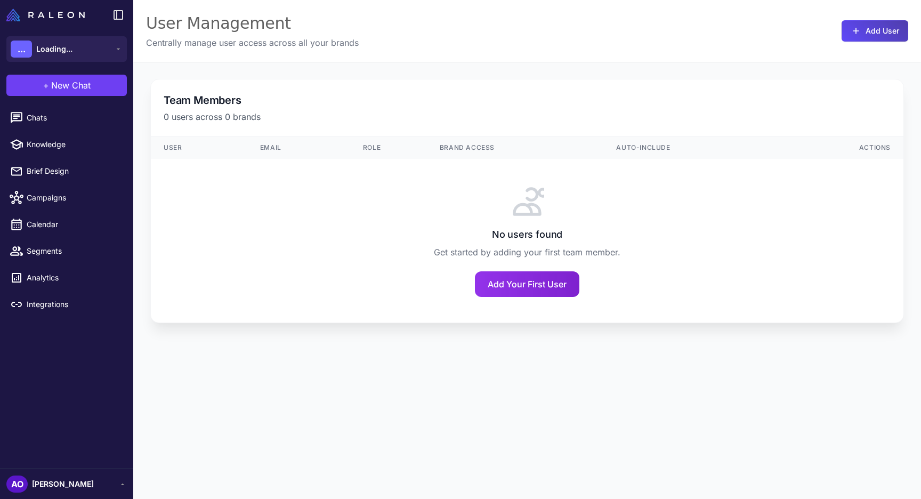 The height and width of the screenshot is (499, 921). Describe the element at coordinates (54, 49) in the screenshot. I see `span: Loading...` at that location.